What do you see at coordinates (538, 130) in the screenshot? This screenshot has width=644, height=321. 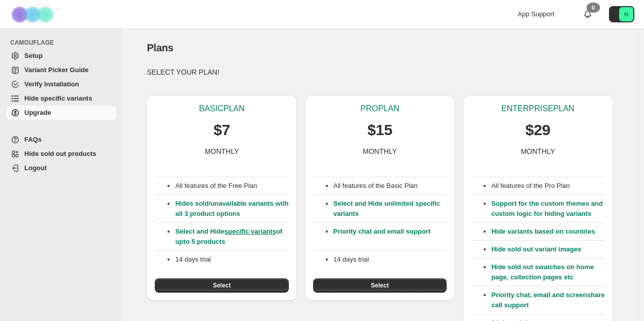 I see `p: $29` at bounding box center [538, 130].